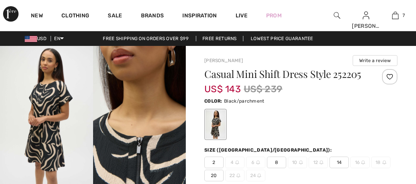 This screenshot has height=184, width=416. I want to click on a: Live, so click(241, 15).